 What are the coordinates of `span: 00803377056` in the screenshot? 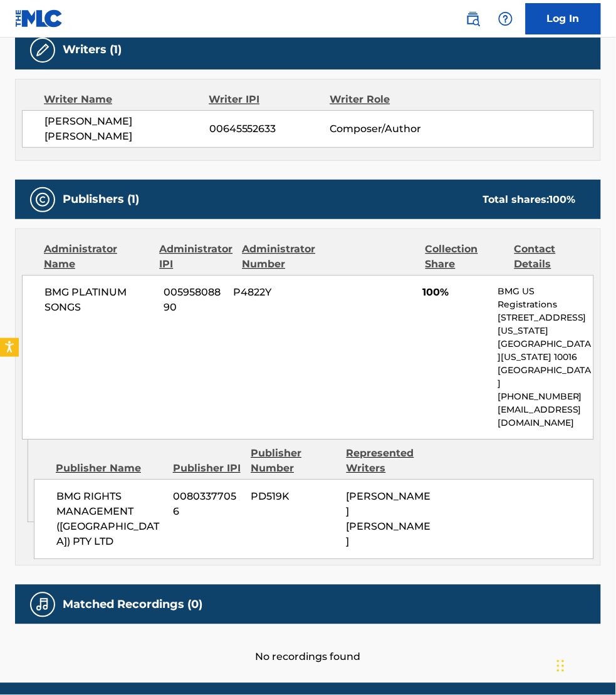 It's located at (207, 504).